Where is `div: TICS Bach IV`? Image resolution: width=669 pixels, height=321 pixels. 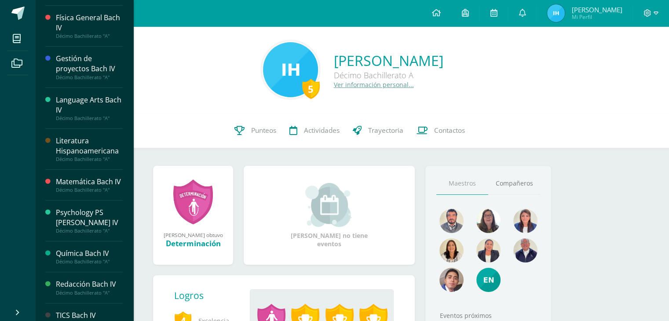
div: TICS Bach IV is located at coordinates (89, 316).